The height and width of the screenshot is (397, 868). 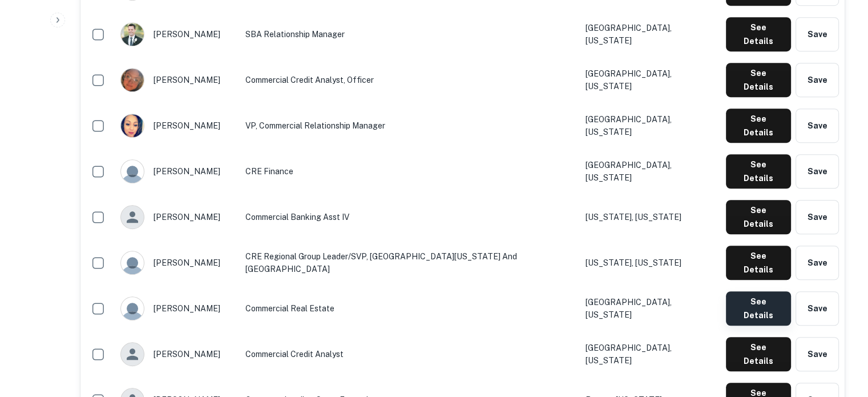 I want to click on td: Commercial Real Estate, so click(x=409, y=309).